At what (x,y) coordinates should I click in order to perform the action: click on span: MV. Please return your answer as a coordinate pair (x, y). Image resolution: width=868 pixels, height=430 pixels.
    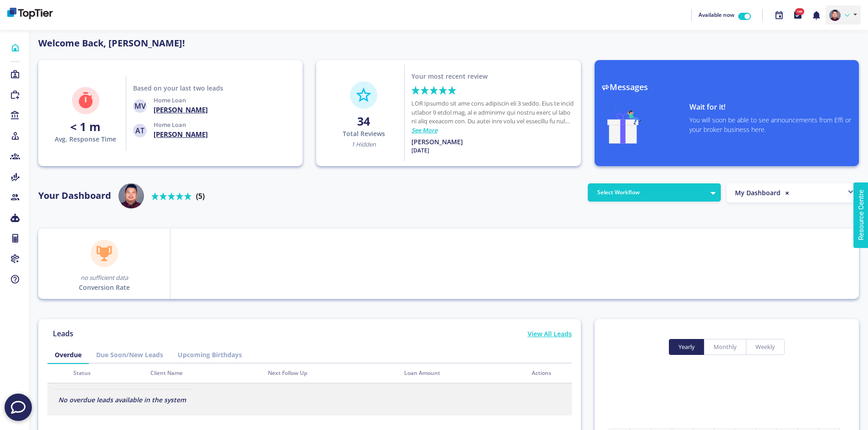
    Looking at the image, I should click on (140, 106).